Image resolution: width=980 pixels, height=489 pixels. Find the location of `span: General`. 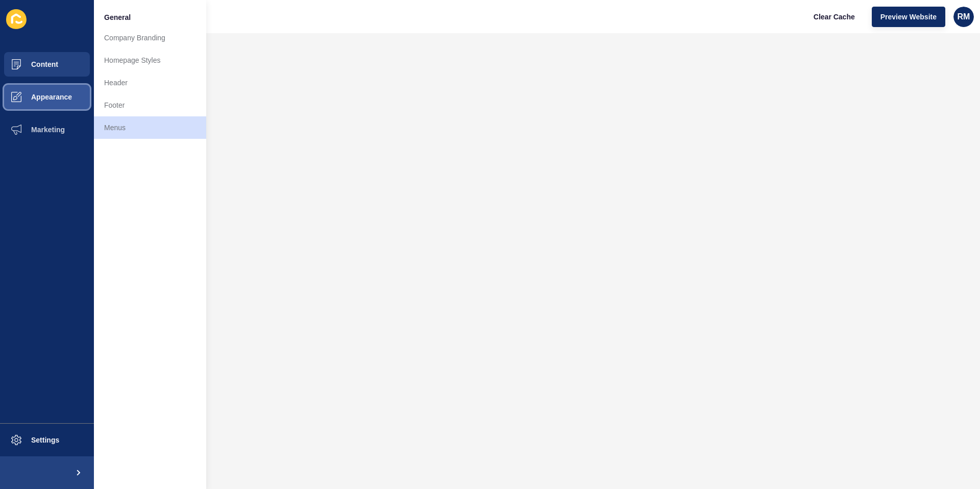

span: General is located at coordinates (117, 17).